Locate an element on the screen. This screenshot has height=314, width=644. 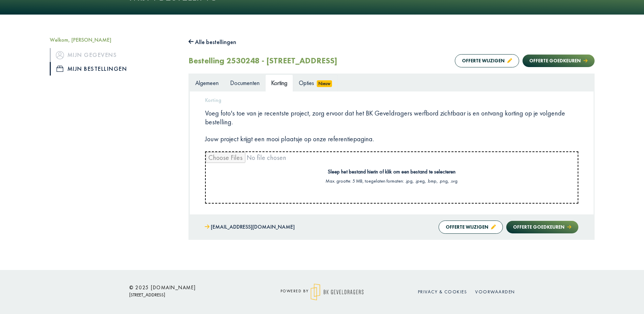
span: Nieuw is located at coordinates (324, 84).